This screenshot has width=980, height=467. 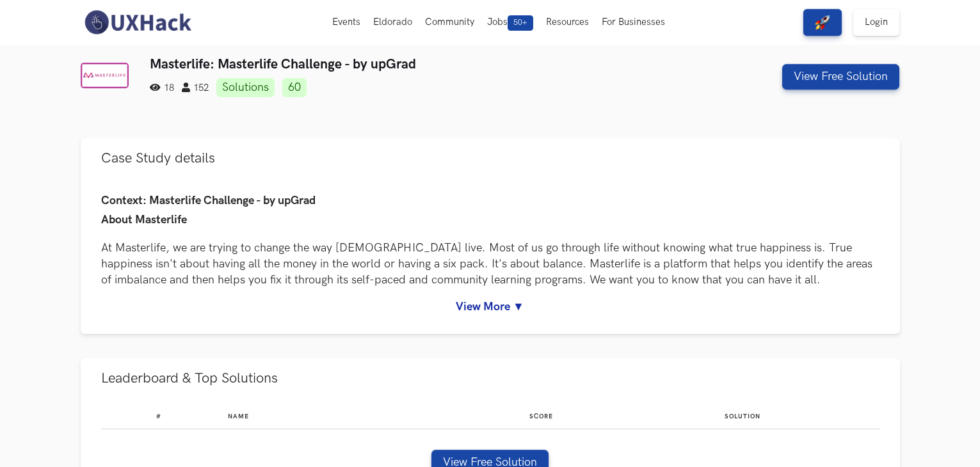 What do you see at coordinates (490, 416) in the screenshot?
I see `table: Leaderboard` at bounding box center [490, 416].